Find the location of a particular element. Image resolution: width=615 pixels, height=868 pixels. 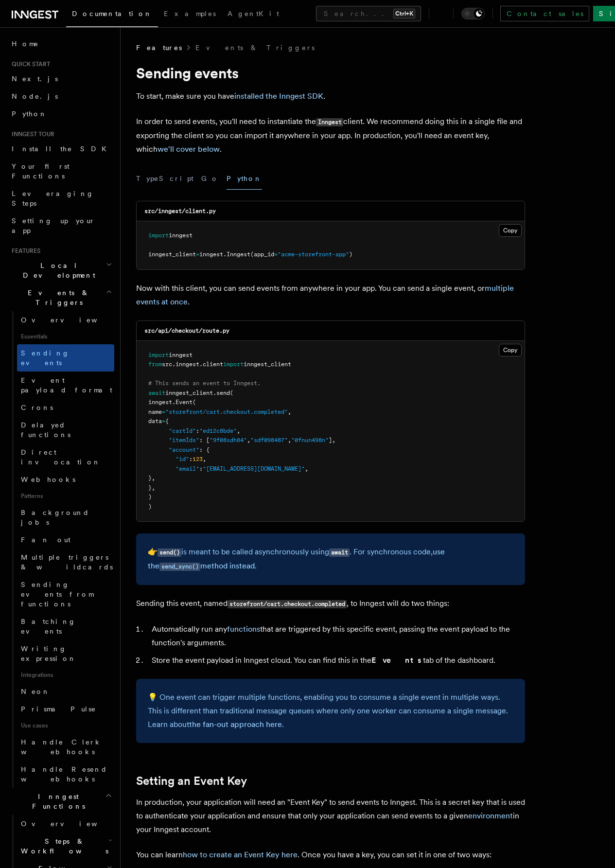

span: Node.js is located at coordinates (35, 96).